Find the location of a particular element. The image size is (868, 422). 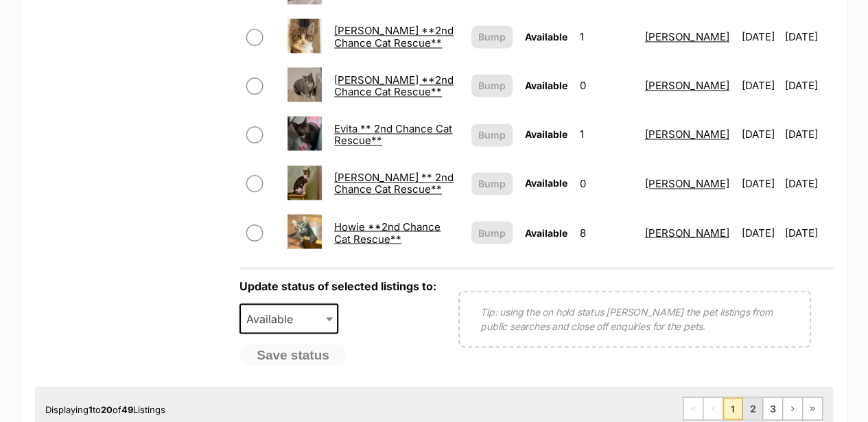

strong: 20 is located at coordinates (106, 409).